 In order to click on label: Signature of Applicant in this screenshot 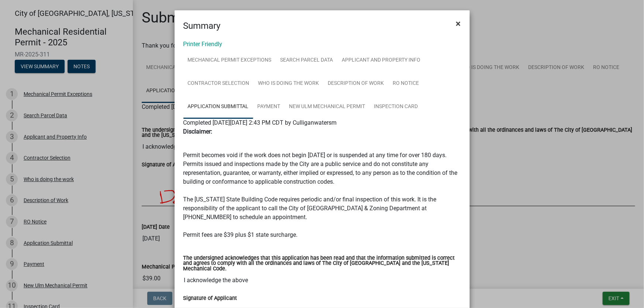, I will do `click(210, 299)`.